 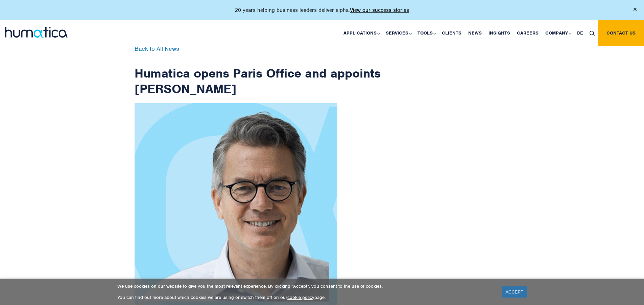 What do you see at coordinates (621, 33) in the screenshot?
I see `a: Contact us` at bounding box center [621, 33].